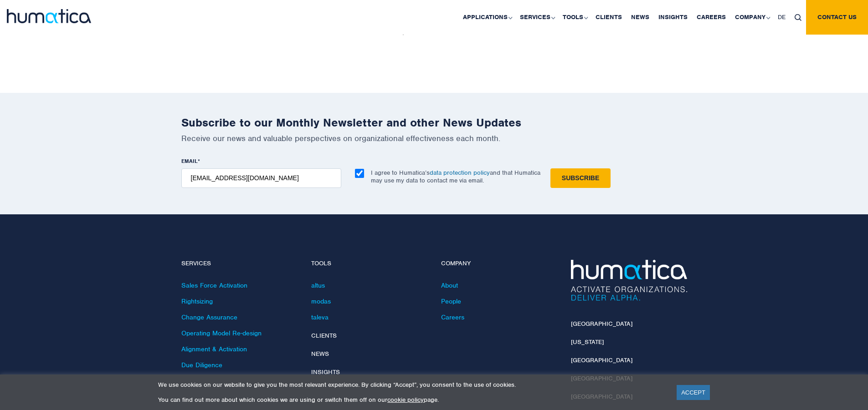 The image size is (868, 410). I want to click on h4: Tools, so click(369, 264).